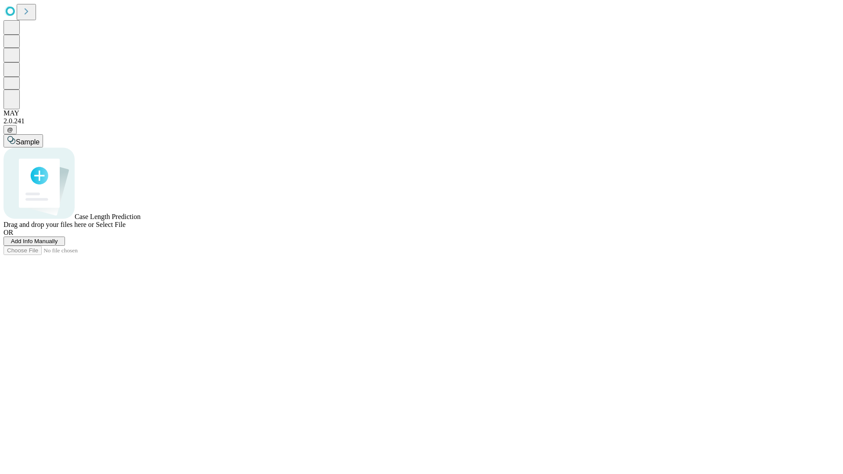 Image resolution: width=843 pixels, height=474 pixels. Describe the element at coordinates (111, 224) in the screenshot. I see `span: Select File` at that location.